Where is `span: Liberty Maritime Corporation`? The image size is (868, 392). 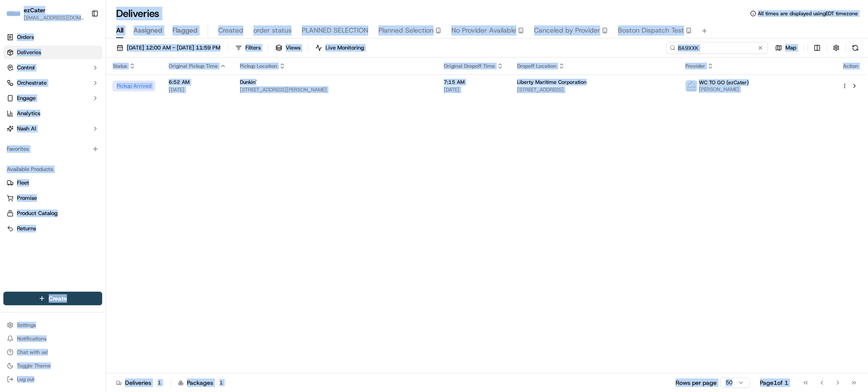 span: Liberty Maritime Corporation is located at coordinates (551, 82).